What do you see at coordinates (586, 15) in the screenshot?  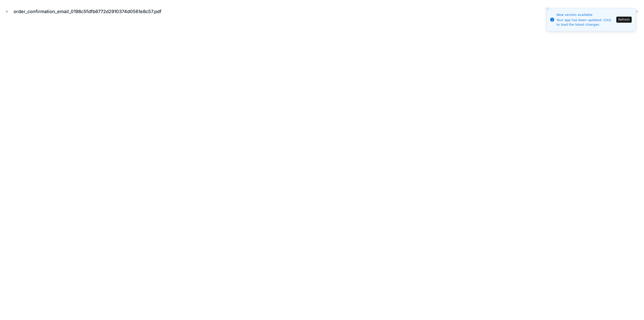 I see `div: New version available` at bounding box center [586, 15].